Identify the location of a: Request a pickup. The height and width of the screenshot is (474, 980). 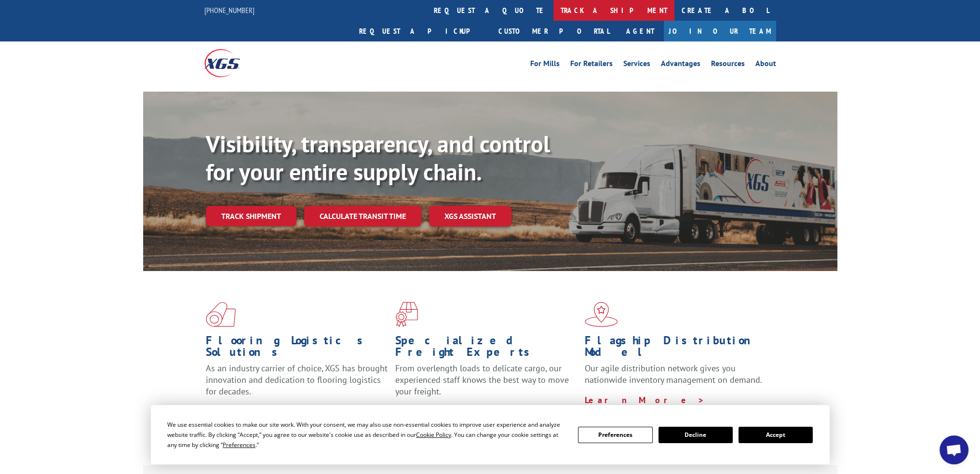
(421, 31).